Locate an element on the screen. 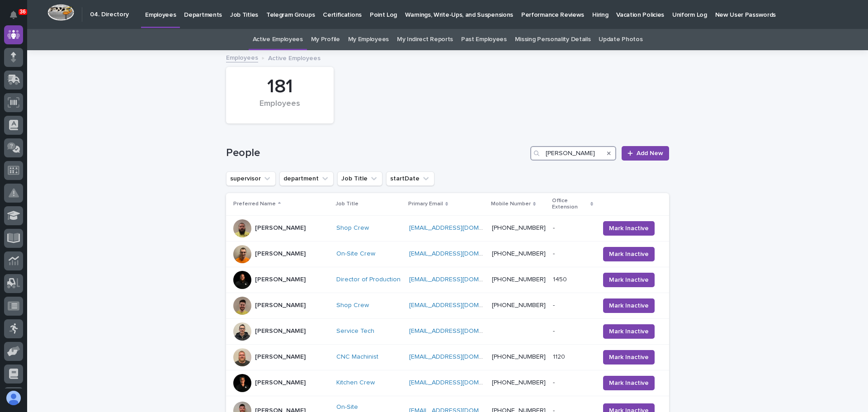 The image size is (868, 412). div: 181 is located at coordinates (280, 87).